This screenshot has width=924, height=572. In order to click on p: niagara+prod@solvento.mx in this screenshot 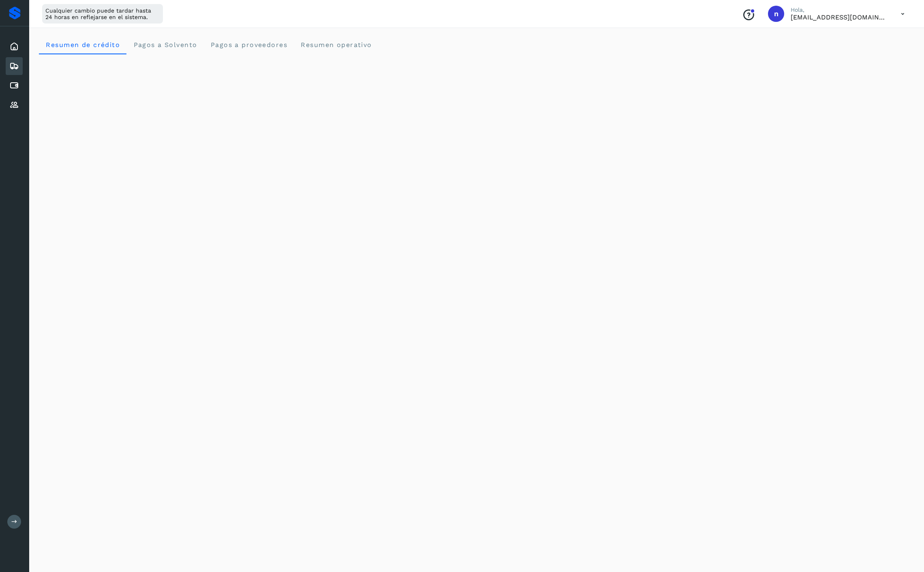, I will do `click(840, 17)`.